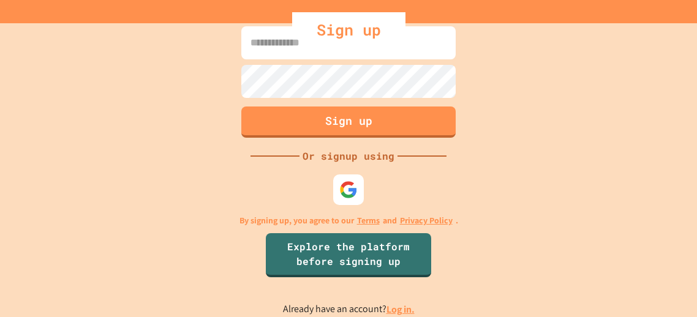  What do you see at coordinates (349, 221) in the screenshot?
I see `p: By signing up, you agree to our and .` at bounding box center [349, 221].